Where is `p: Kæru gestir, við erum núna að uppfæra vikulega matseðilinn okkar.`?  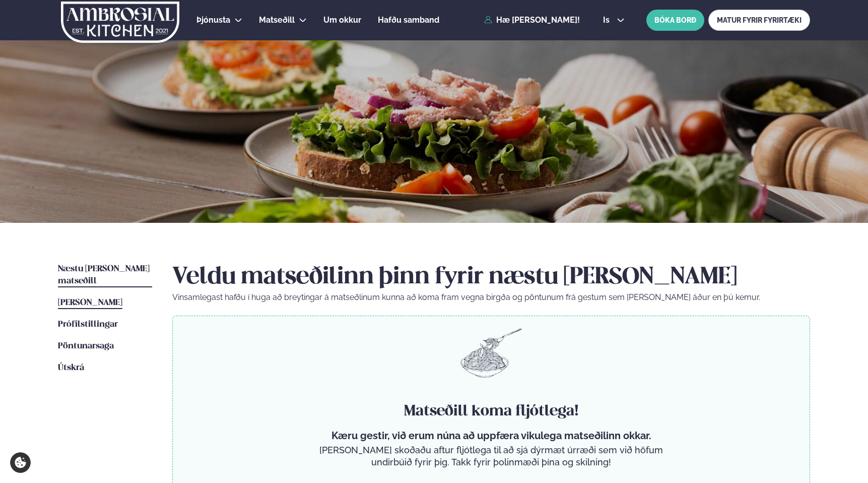 p: Kæru gestir, við erum núna að uppfæra vikulega matseðilinn okkar. is located at coordinates (491, 435).